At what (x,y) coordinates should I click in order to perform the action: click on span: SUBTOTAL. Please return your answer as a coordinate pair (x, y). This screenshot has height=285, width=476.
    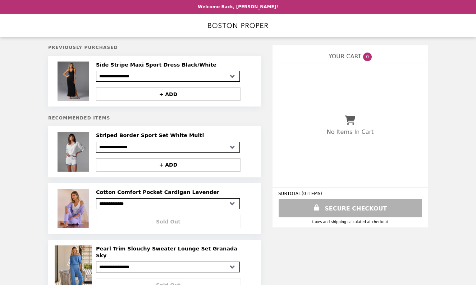
    Looking at the image, I should click on (290, 193).